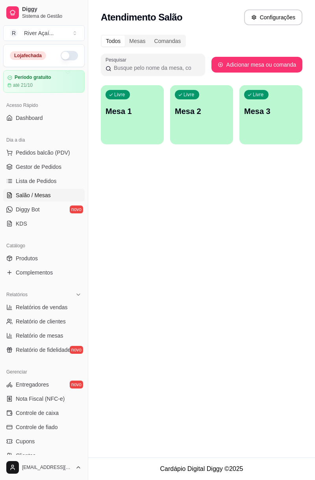 This screenshot has width=315, height=480. I want to click on a: Clientes, so click(44, 455).